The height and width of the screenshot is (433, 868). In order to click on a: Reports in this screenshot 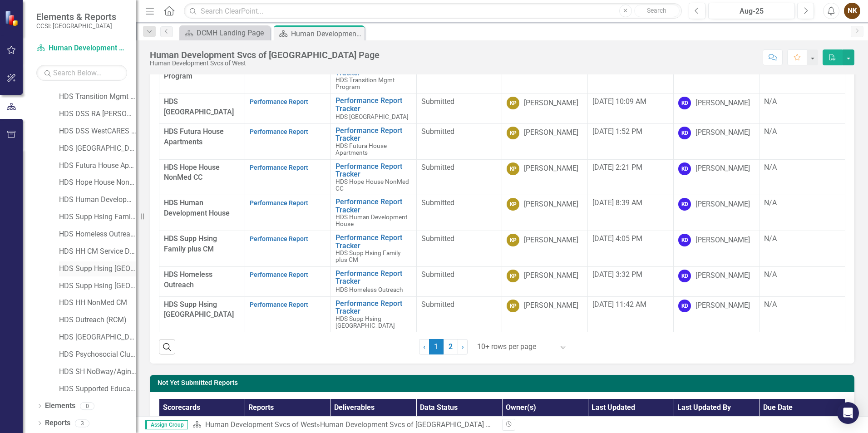, I will do `click(58, 423)`.